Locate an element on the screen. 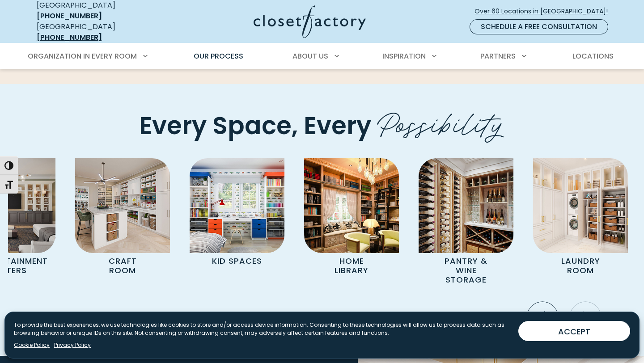  button: ACCEPT is located at coordinates (574, 331).